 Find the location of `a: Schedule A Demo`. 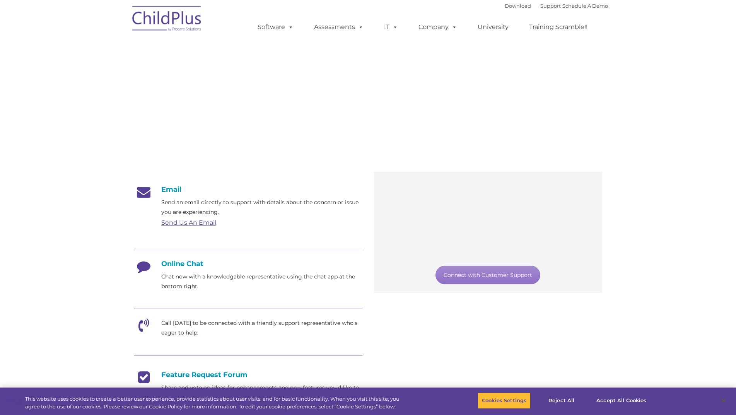

a: Schedule A Demo is located at coordinates (585, 6).